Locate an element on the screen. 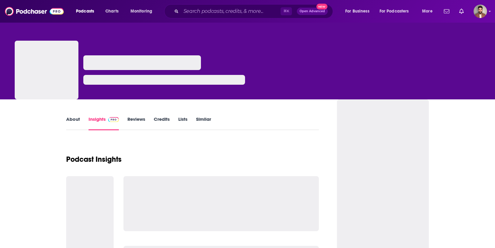 The width and height of the screenshot is (495, 248). a: Podchaser - Follow, Share and Rate Podcasts is located at coordinates (34, 11).